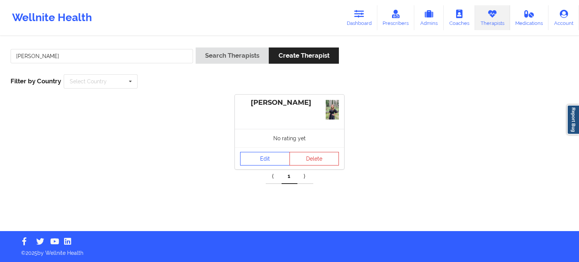 This screenshot has width=579, height=262. What do you see at coordinates (530, 18) in the screenshot?
I see `a: Medications` at bounding box center [530, 18].